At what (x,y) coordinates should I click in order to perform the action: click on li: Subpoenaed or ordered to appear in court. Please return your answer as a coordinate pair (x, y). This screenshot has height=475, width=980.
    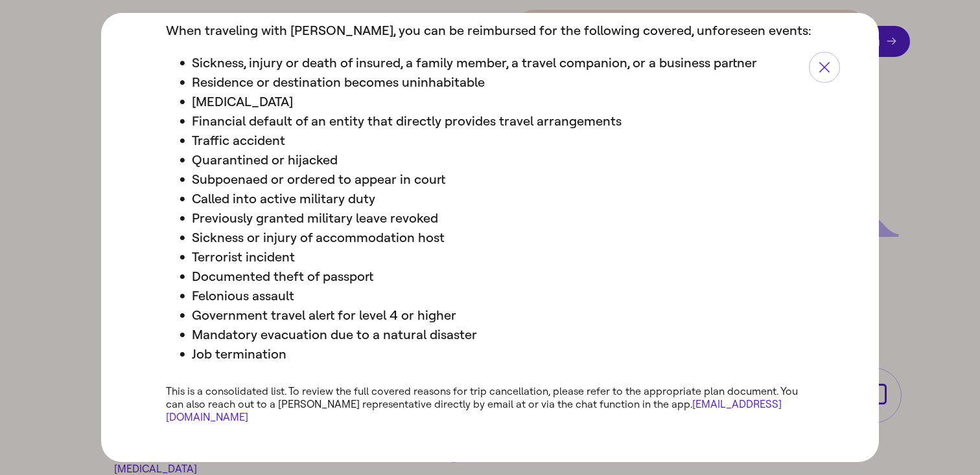
    Looking at the image, I should click on (503, 180).